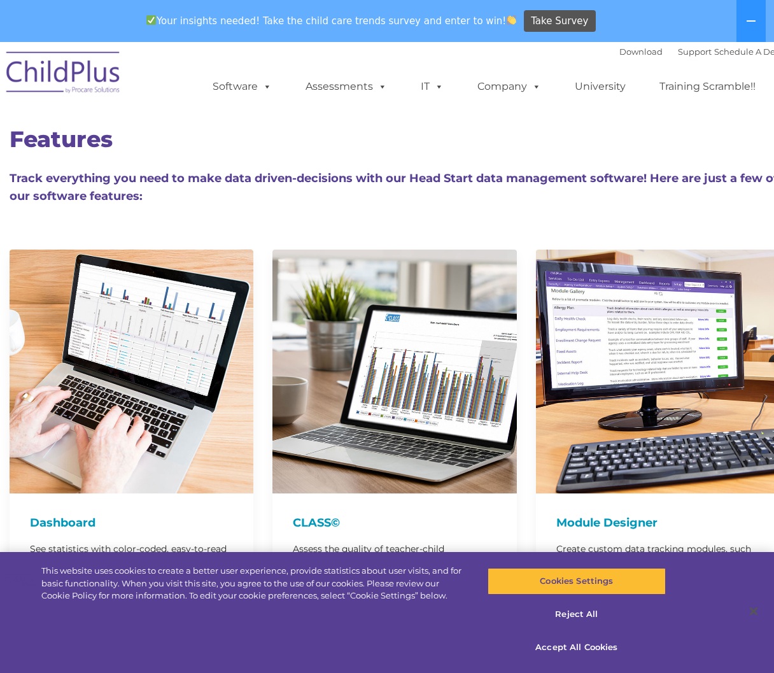  Describe the element at coordinates (753, 611) in the screenshot. I see `button: Close` at that location.